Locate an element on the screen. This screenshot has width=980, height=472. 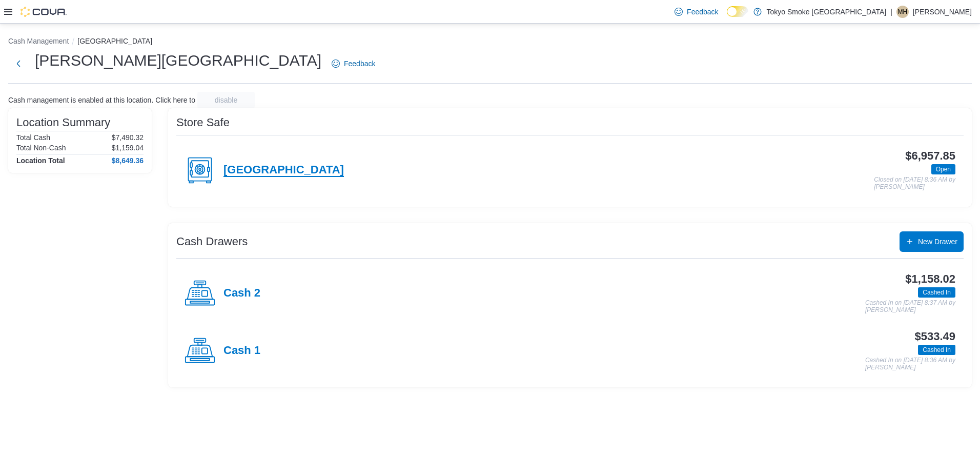
input: Dark Mode is located at coordinates (737, 12).